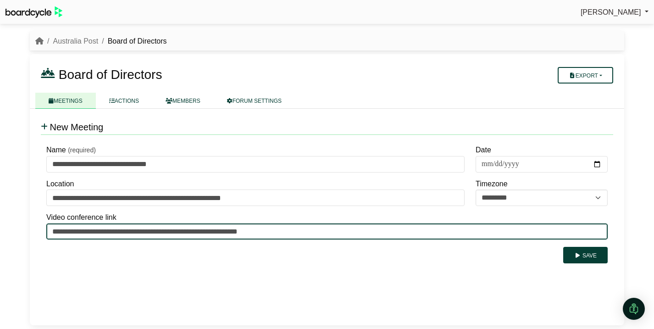  What do you see at coordinates (111, 74) in the screenshot?
I see `span: Board of Directors` at bounding box center [111, 74].